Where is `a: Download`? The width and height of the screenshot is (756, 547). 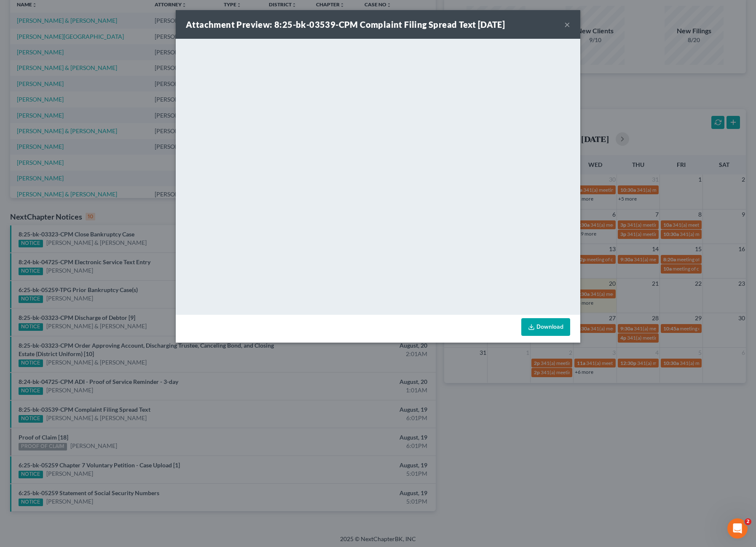 a: Download is located at coordinates (546, 327).